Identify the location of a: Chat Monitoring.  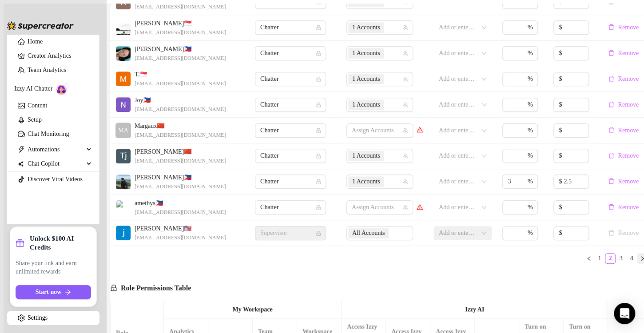
(49, 134).